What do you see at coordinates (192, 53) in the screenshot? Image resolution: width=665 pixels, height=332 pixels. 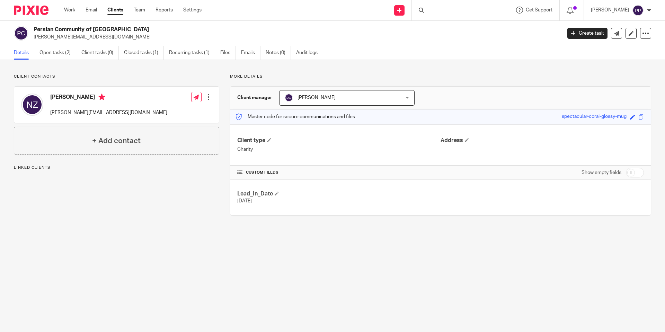 I see `a: Recurring tasks (1)` at bounding box center [192, 53].